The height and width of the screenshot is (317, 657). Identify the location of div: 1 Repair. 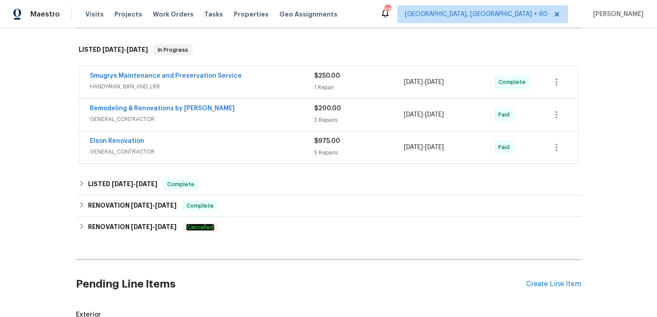
(359, 88).